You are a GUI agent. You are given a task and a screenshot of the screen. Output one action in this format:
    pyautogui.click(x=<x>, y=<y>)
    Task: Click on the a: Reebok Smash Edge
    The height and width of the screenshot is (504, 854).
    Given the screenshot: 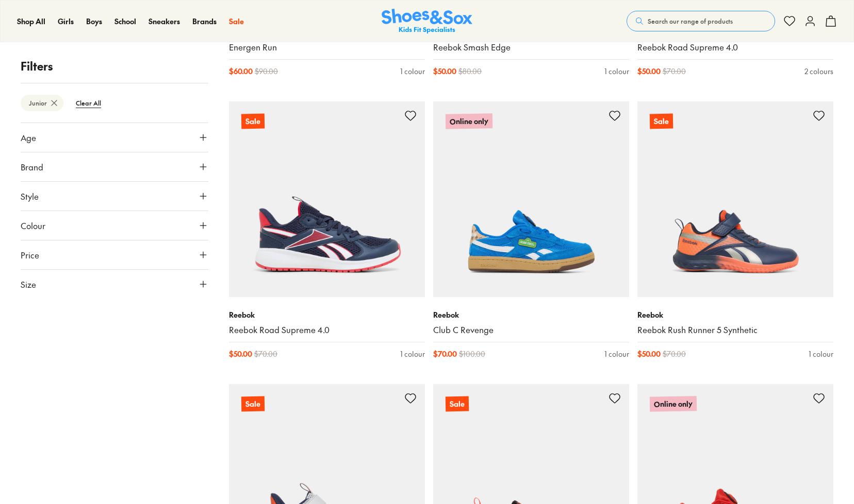 What is the action you would take?
    pyautogui.click(x=531, y=48)
    